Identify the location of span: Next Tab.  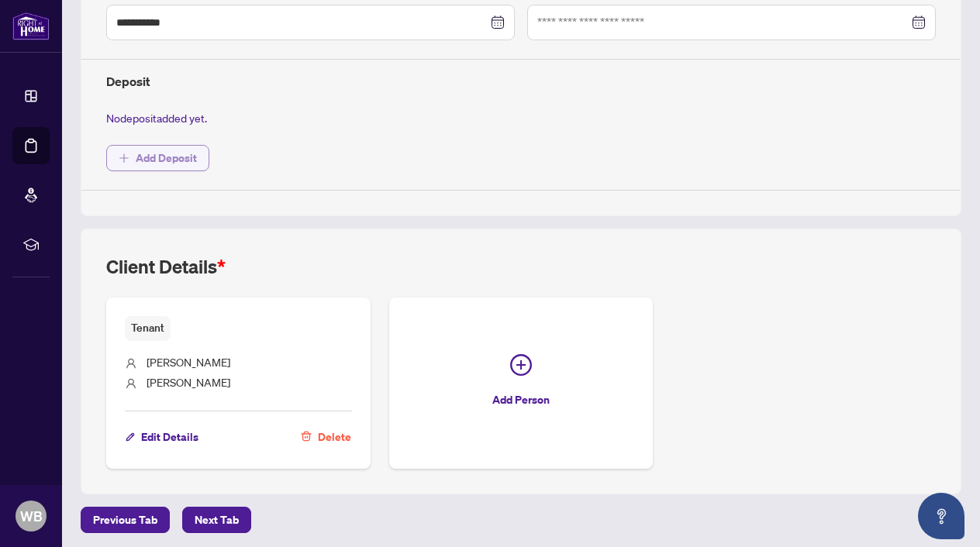
(216, 520).